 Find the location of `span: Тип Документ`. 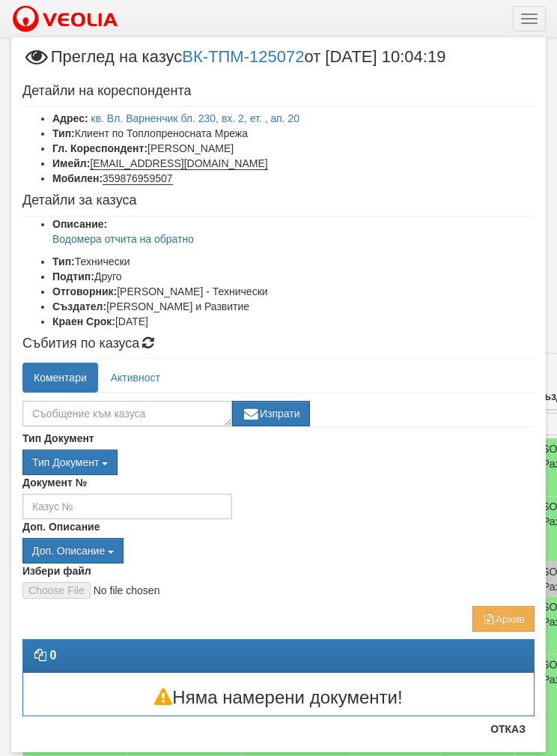

span: Тип Документ is located at coordinates (65, 462).